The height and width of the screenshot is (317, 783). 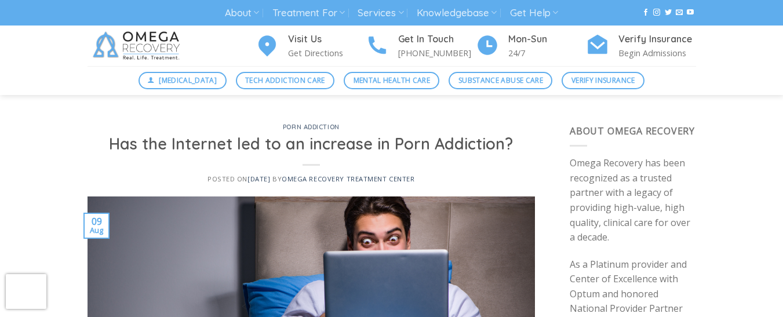 What do you see at coordinates (547, 39) in the screenshot?
I see `h4: Mon-Sun` at bounding box center [547, 39].